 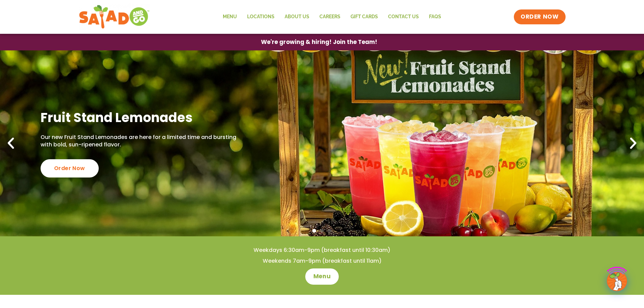 What do you see at coordinates (540, 17) in the screenshot?
I see `a: ORDER NOW` at bounding box center [540, 17].